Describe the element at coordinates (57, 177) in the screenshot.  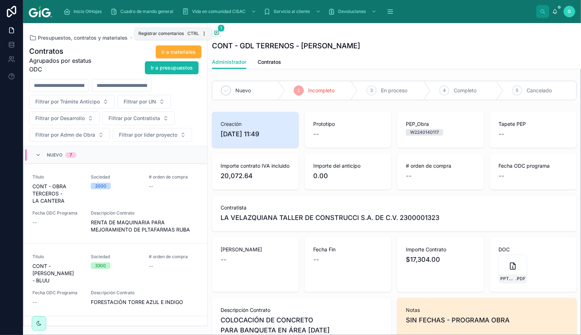
I see `span: Título` at that location.